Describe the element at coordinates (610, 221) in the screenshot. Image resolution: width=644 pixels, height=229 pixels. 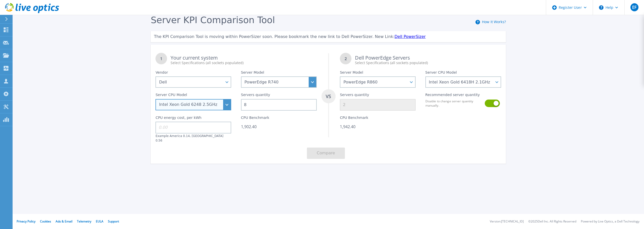
I see `li: Powered by Live Optics, a Dell Technology` at that location.